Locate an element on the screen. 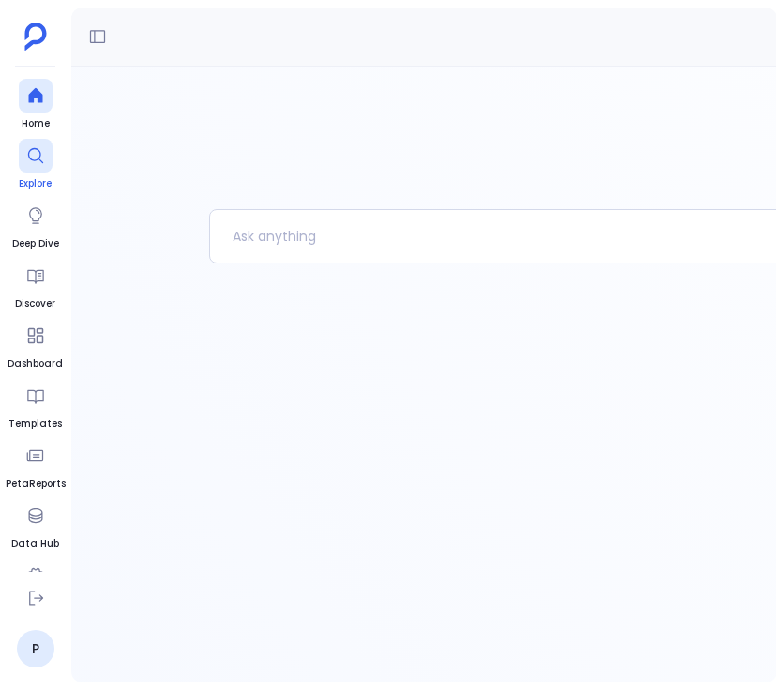 Image resolution: width=784 pixels, height=690 pixels. a: Explore is located at coordinates (36, 165).